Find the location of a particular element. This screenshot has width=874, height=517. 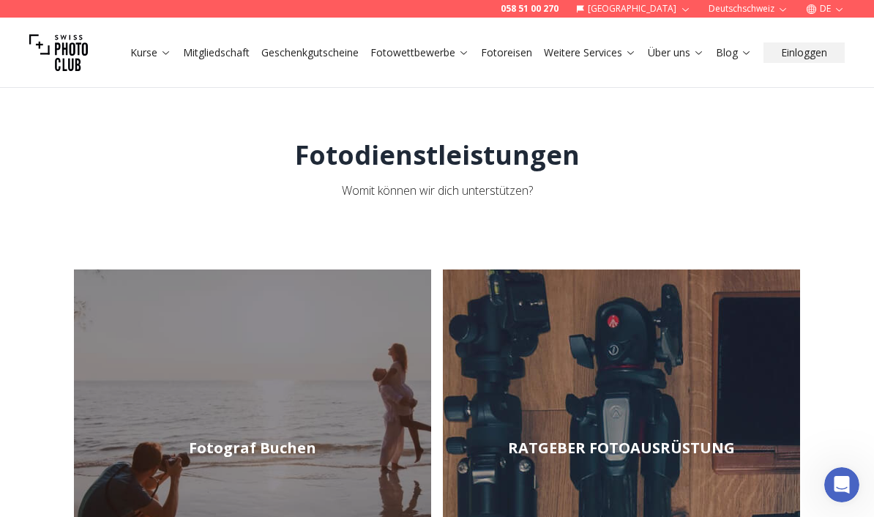

button: Mitgliedschaft is located at coordinates (216, 53).